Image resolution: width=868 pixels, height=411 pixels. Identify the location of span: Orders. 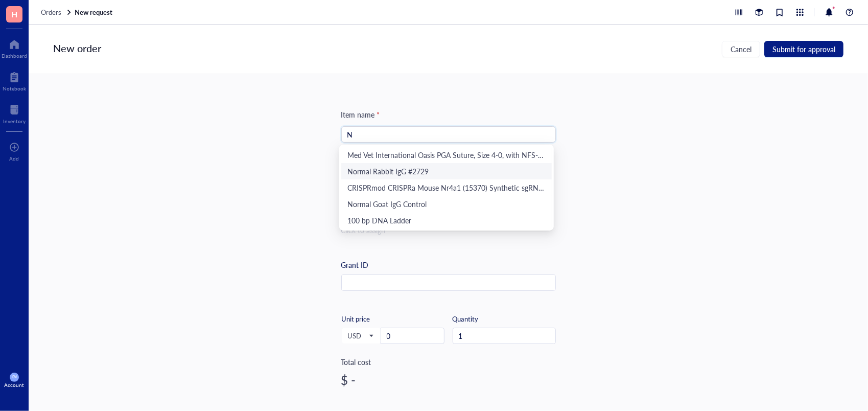
(51, 12).